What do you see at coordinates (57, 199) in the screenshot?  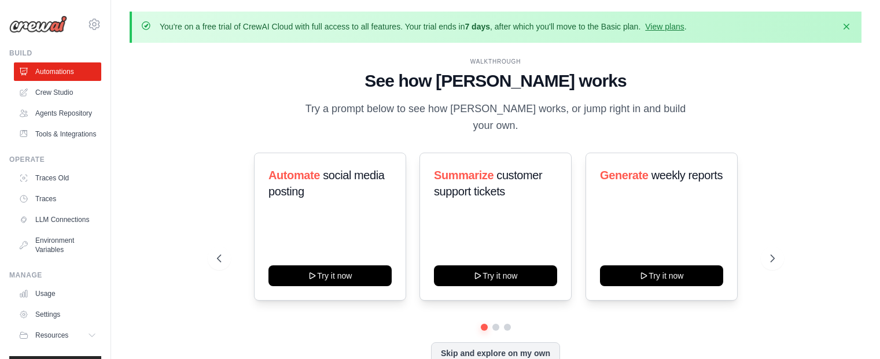 I see `a: Traces` at bounding box center [57, 199].